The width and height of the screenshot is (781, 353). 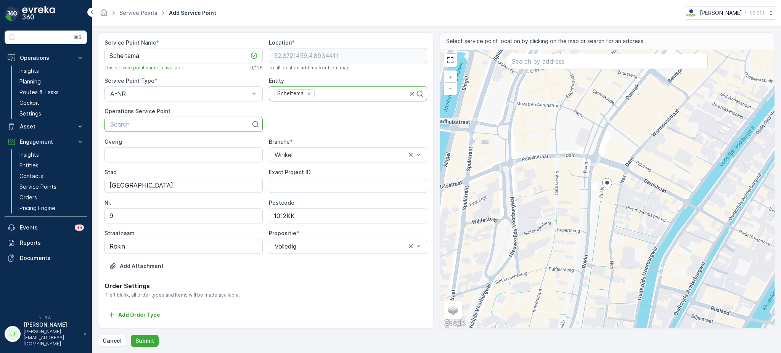 I want to click on label: Straatnaam, so click(x=119, y=233).